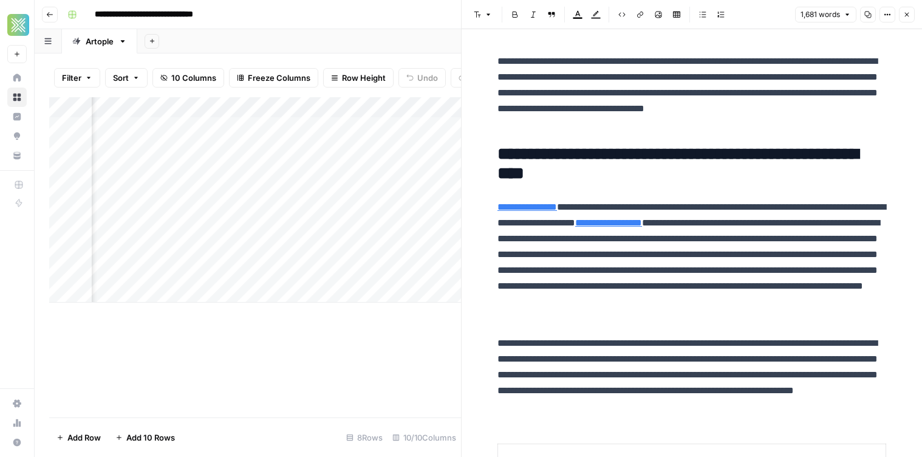 The image size is (922, 457). Describe the element at coordinates (422, 78) in the screenshot. I see `button: Undo` at that location.